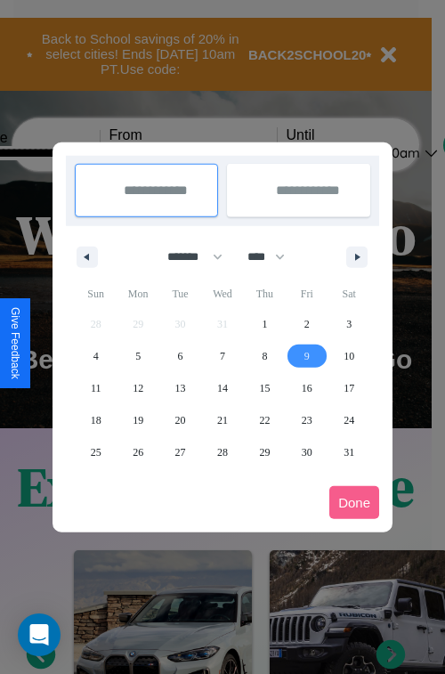  Describe the element at coordinates (349, 356) in the screenshot. I see `span: 10` at that location.